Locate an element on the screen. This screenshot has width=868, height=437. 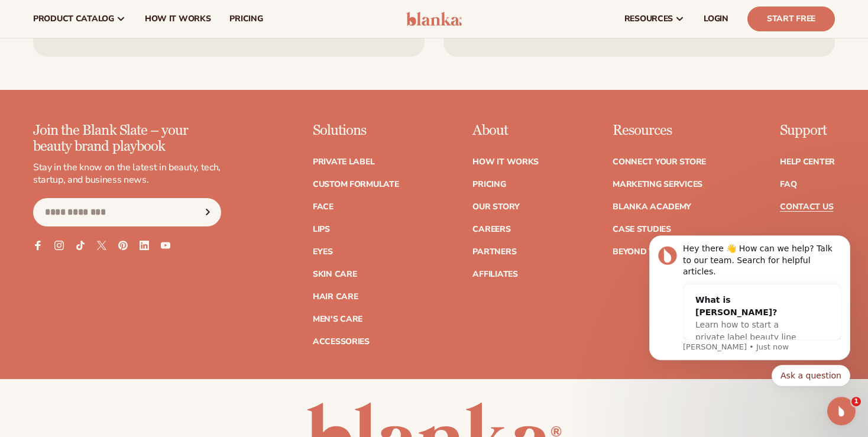
button: Quick reply: Ask a question is located at coordinates (179, 168).